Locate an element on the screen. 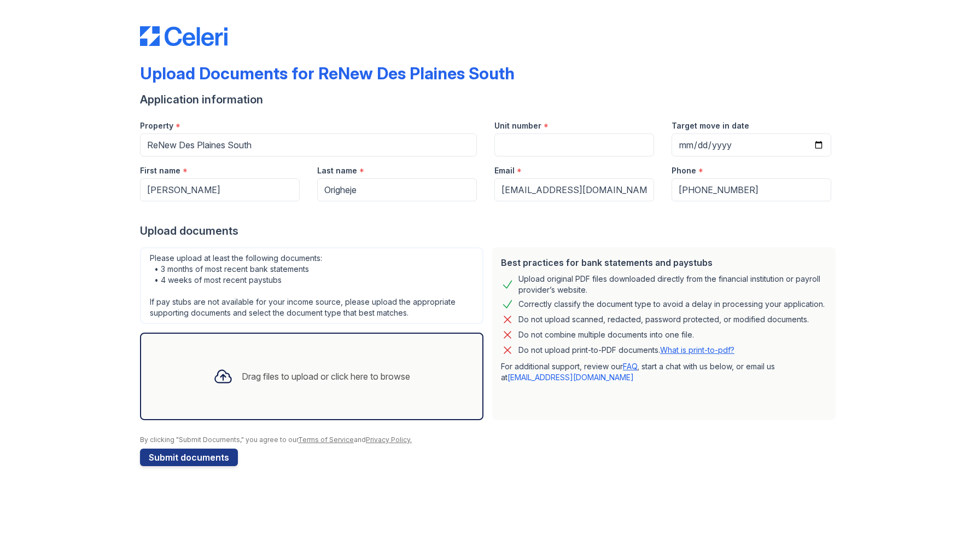 The image size is (980, 546). div: Upload Documents for ReNew Des Plaines South is located at coordinates (327, 73).